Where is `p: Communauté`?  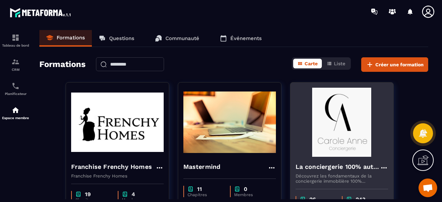
p: Communauté is located at coordinates (182, 38).